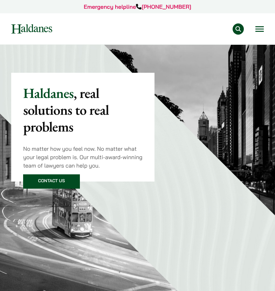  What do you see at coordinates (51, 182) in the screenshot?
I see `a: Contact Us` at bounding box center [51, 182].